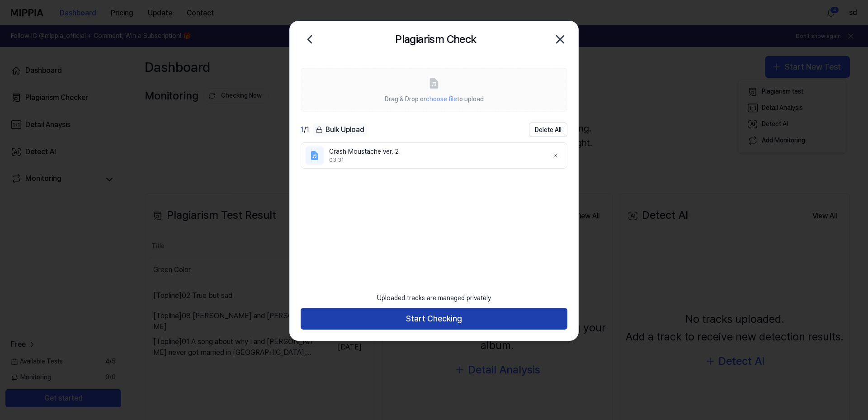 The width and height of the screenshot is (868, 420). I want to click on h2: Plagiarism Check, so click(435, 39).